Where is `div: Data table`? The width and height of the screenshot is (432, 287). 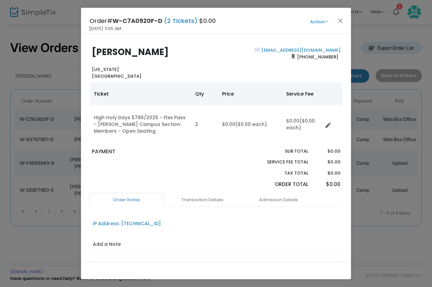
div: Data table is located at coordinates (216, 112).